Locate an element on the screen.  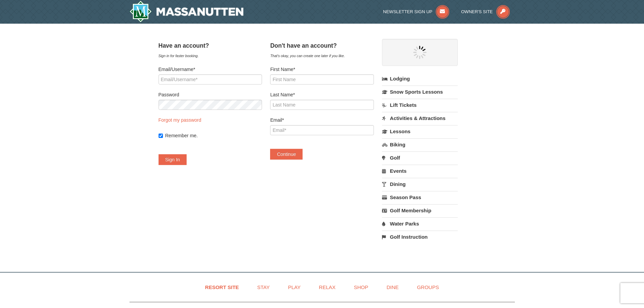
div: That's okay, you can create one later if you like. is located at coordinates (322, 56).